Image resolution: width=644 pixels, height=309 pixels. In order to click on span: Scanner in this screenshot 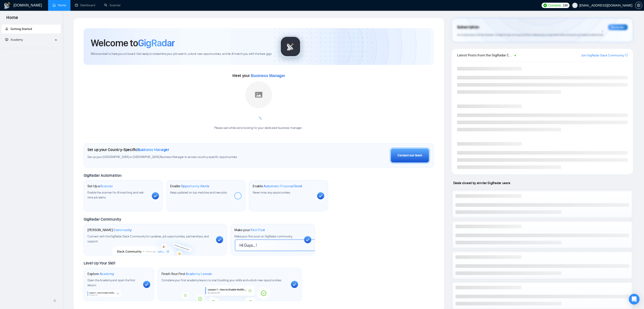, I will do `click(107, 186)`.